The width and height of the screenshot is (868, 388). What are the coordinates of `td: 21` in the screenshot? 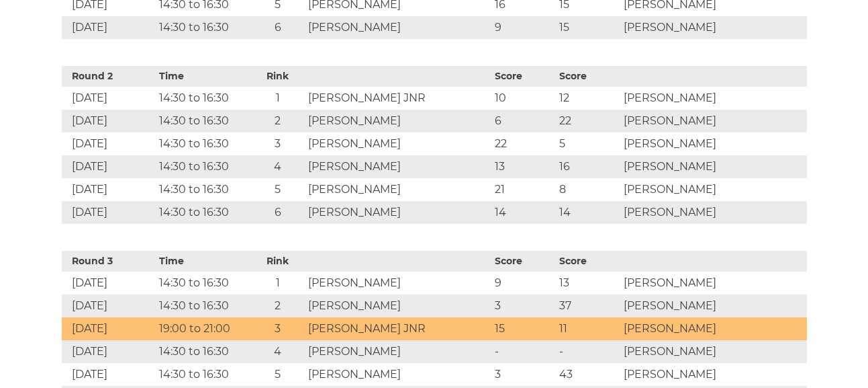 It's located at (524, 190).